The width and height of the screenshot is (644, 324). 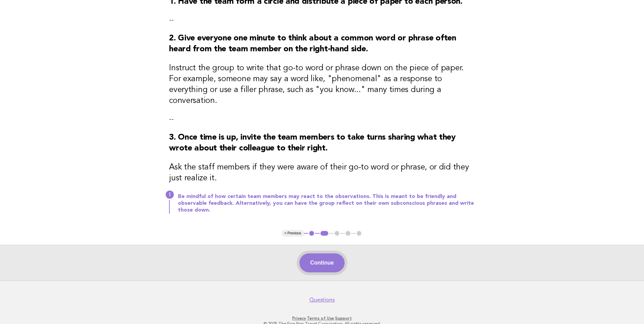 I want to click on h3: Instruct the group to write that go-to word or phrase down on the piece of paper. For example, so..., so click(x=322, y=85).